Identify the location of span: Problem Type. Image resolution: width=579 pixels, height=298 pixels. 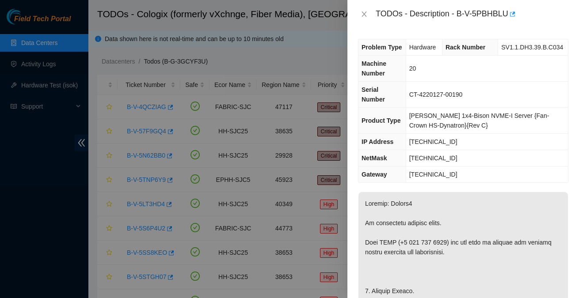
(382, 47).